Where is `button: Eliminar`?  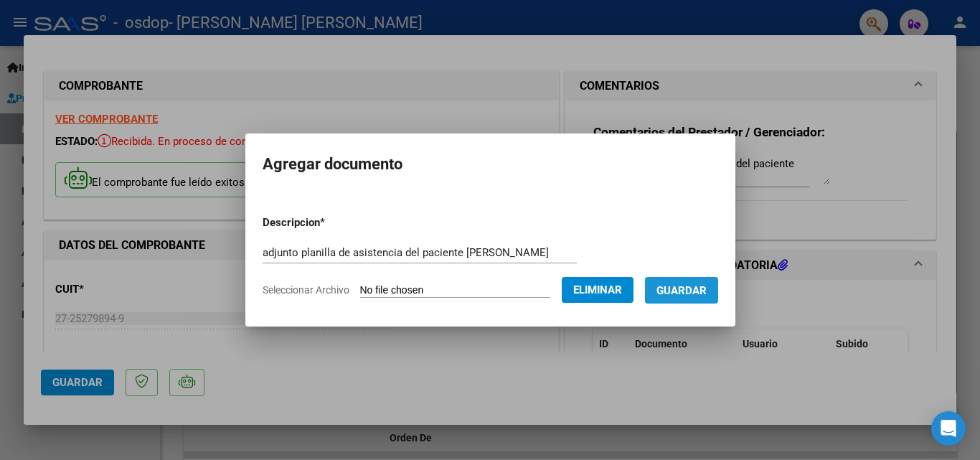 button: Eliminar is located at coordinates (598, 290).